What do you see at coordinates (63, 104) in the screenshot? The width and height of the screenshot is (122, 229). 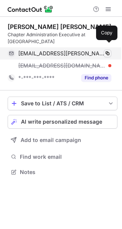 I see `button: save-profile-one-click` at bounding box center [63, 104].